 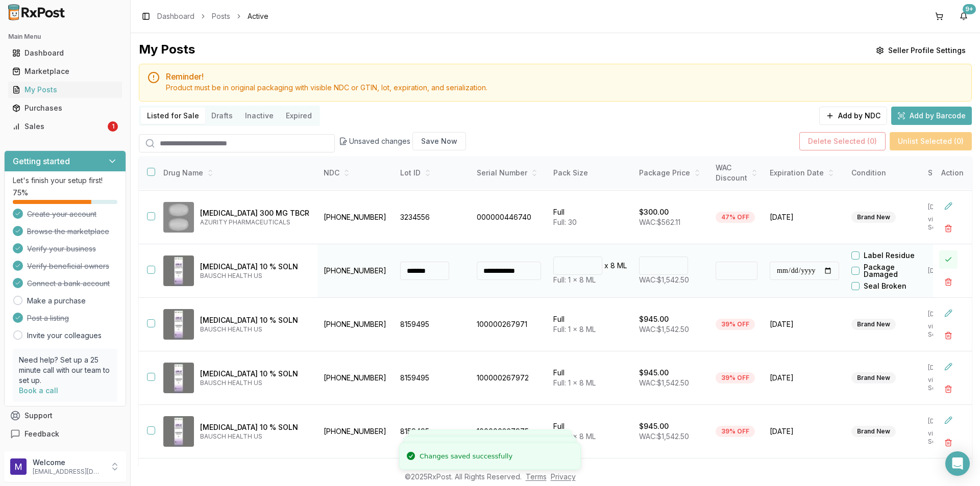 I want to click on button: Marketplace, so click(x=65, y=71).